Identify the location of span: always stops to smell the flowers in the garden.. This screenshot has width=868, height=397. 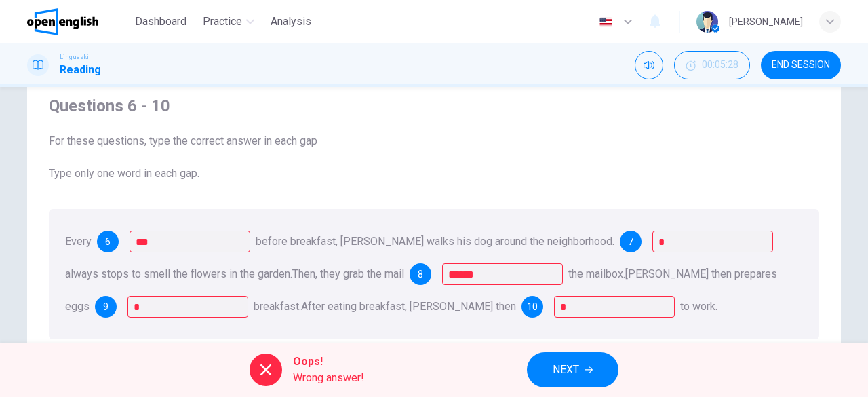
(179, 274).